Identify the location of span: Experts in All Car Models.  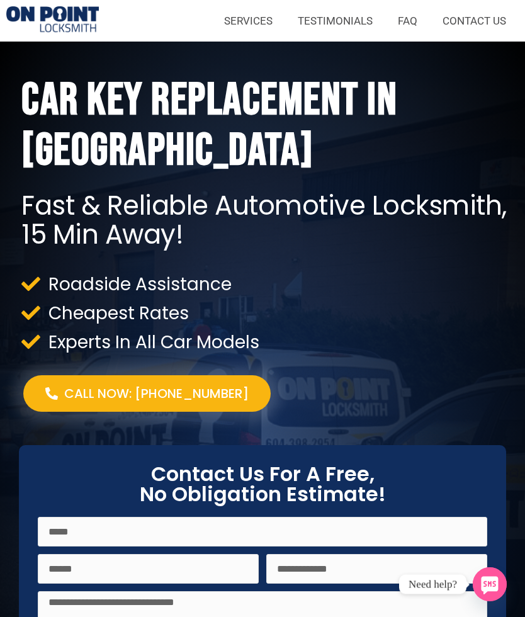
(152, 342).